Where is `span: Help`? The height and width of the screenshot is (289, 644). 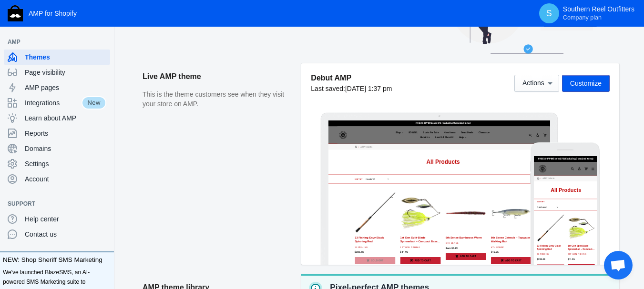
span: Help is located at coordinates (391, 51).